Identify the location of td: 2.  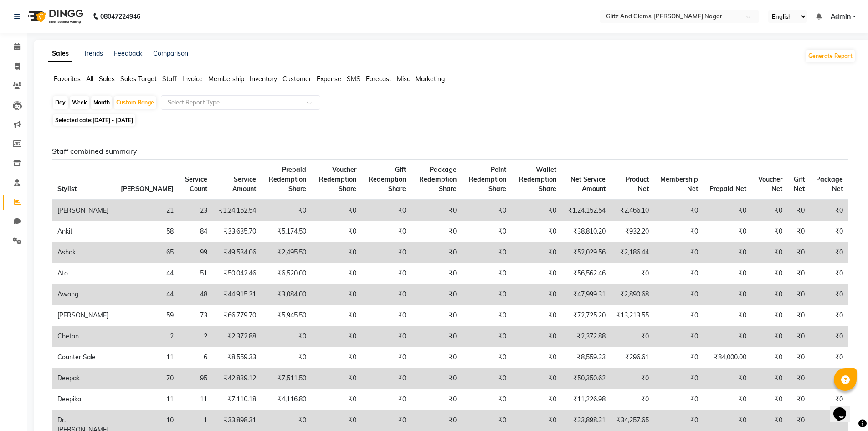
(196, 337).